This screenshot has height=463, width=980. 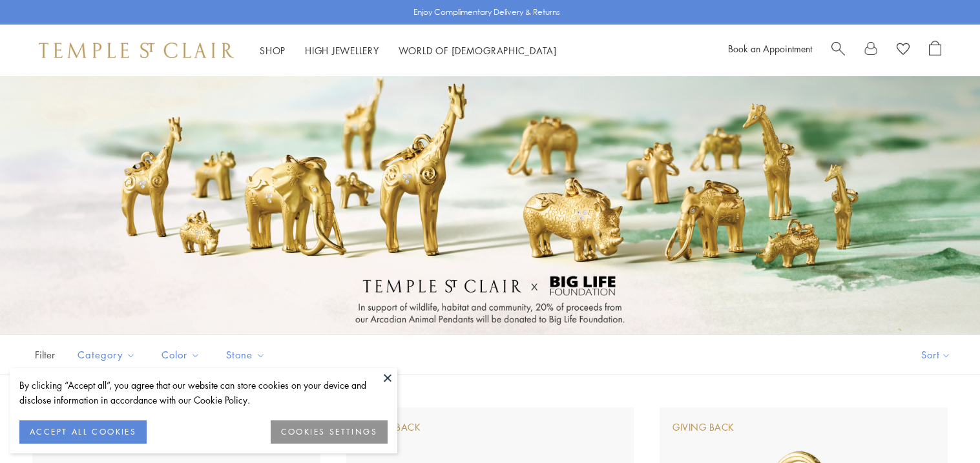 I want to click on button: Show sort by, so click(x=936, y=355).